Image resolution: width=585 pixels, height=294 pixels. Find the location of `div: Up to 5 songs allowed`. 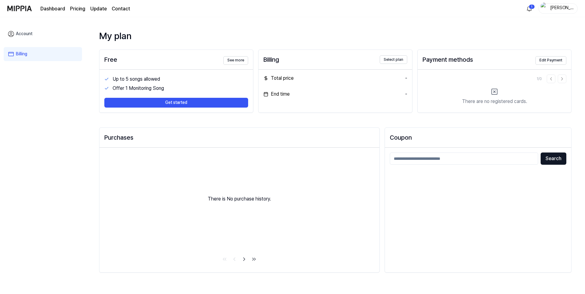

div: Up to 5 songs allowed is located at coordinates (180, 79).